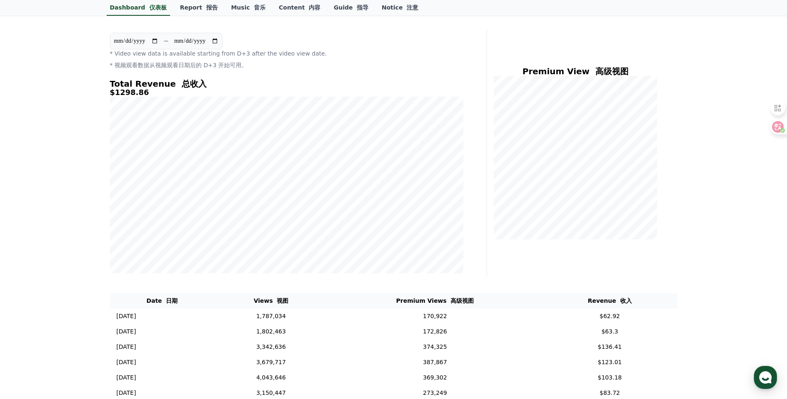 The width and height of the screenshot is (787, 399). Describe the element at coordinates (626, 301) in the screenshot. I see `font: 收入` at that location.